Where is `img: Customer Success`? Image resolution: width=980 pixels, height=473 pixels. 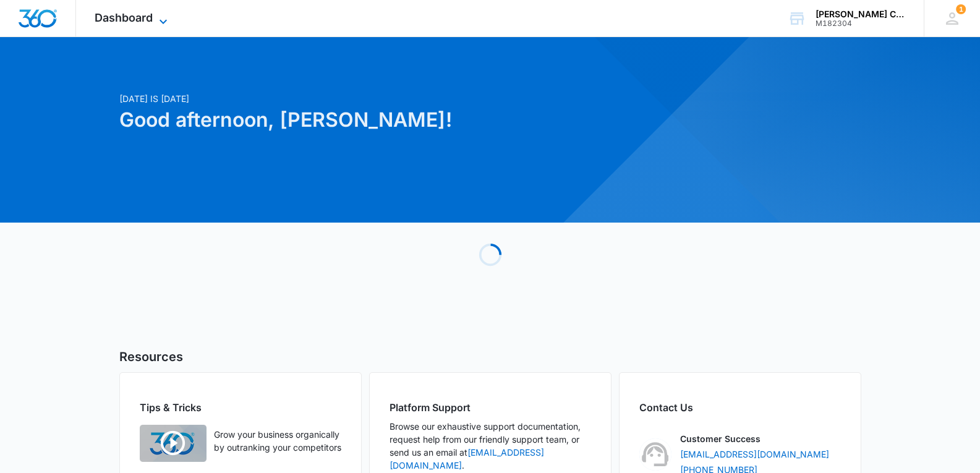
img: Customer Success is located at coordinates (656, 454).